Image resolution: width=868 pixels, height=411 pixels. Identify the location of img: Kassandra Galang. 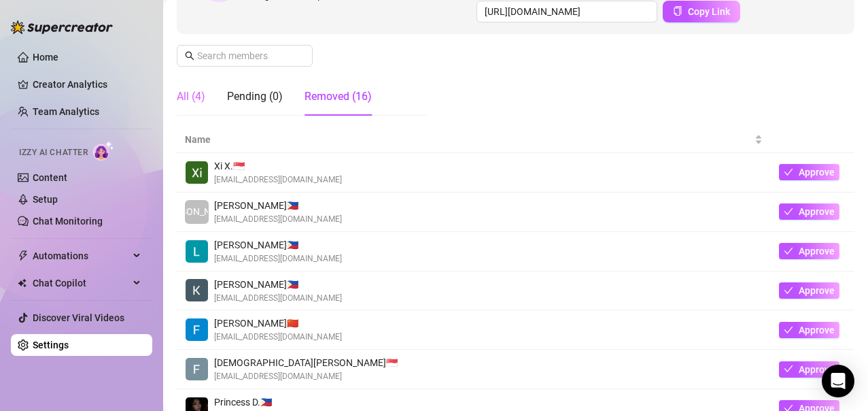
(197, 290).